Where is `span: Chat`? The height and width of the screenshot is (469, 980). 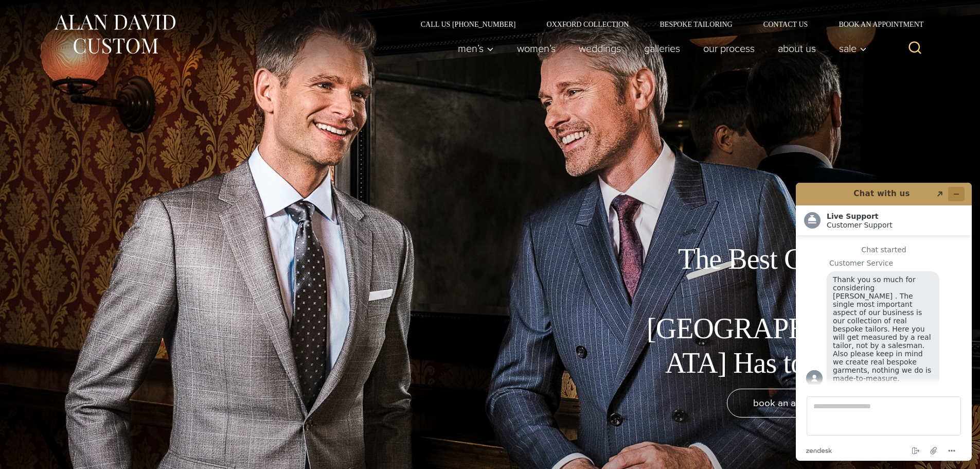
span: Chat is located at coordinates (33, 11).